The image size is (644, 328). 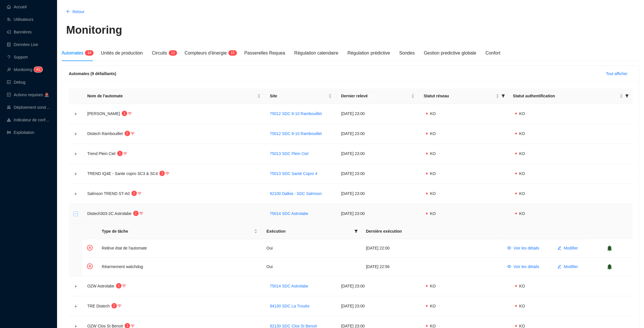 What do you see at coordinates (28, 107) in the screenshot?
I see `a: clusterDéploiement sondes` at bounding box center [28, 107].